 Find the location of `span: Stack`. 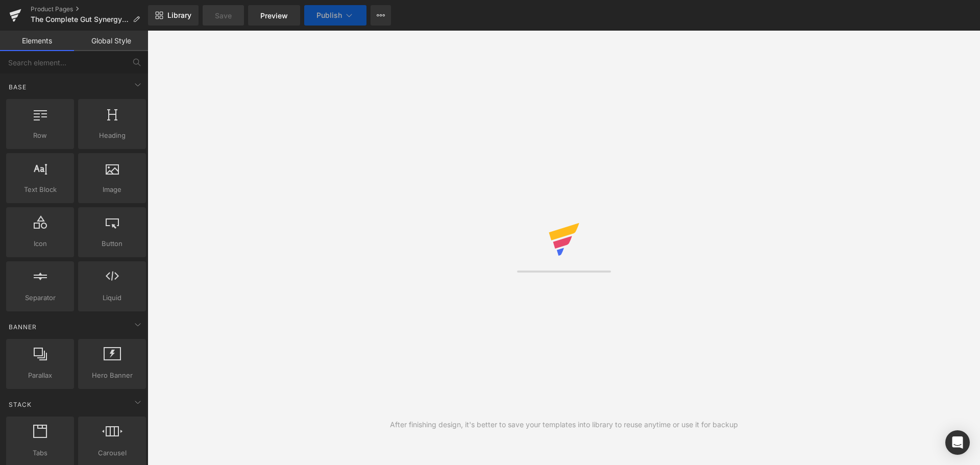

span: Stack is located at coordinates (20, 404).